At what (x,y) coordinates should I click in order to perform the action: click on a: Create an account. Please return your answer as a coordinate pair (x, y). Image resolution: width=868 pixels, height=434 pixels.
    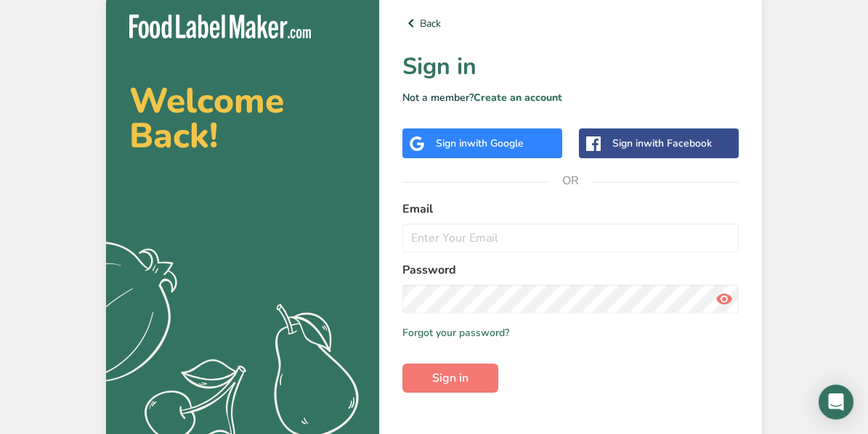
    Looking at the image, I should click on (518, 97).